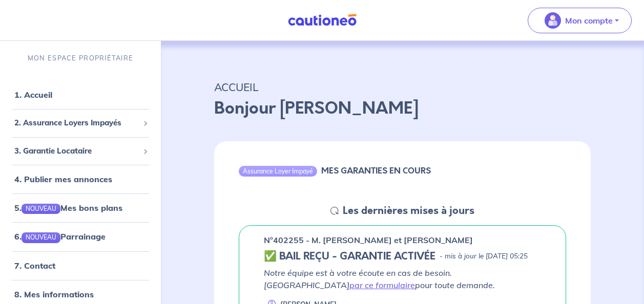 The image size is (644, 304). I want to click on h6: MES GARANTIES EN COURS, so click(376, 170).